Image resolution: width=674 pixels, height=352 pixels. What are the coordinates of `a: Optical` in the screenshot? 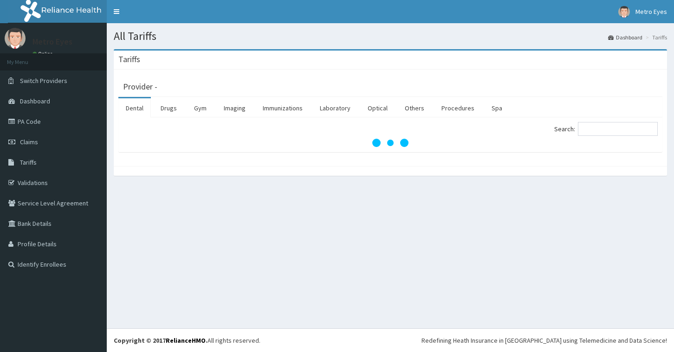 It's located at (377, 108).